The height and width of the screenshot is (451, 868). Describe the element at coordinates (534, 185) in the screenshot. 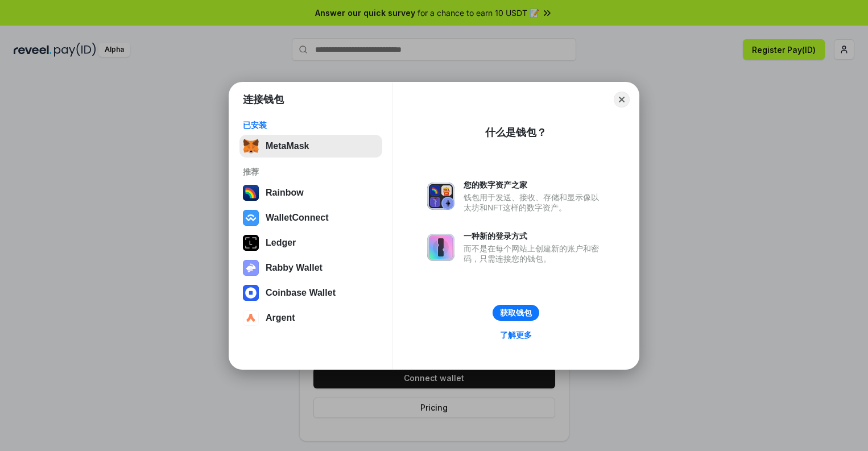

I see `div: 您的数字资产之家` at that location.